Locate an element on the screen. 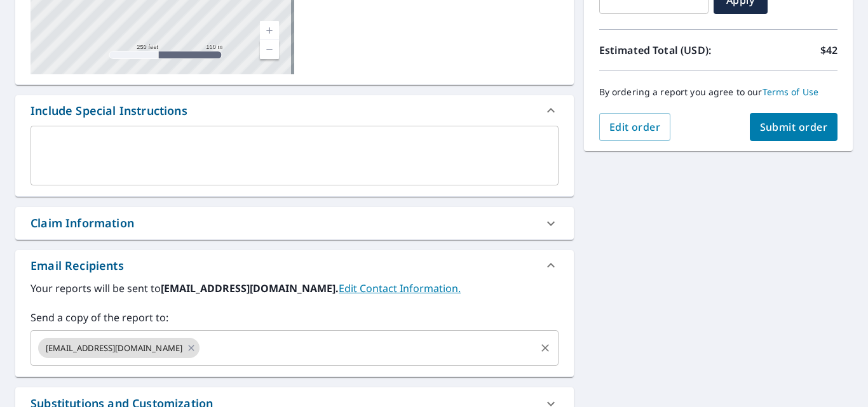 The height and width of the screenshot is (407, 868). span: Edit order is located at coordinates (634, 127).